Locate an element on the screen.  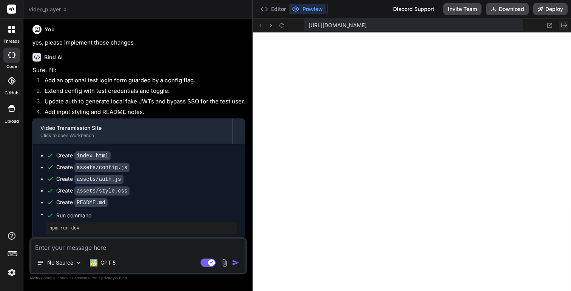
p: No Source is located at coordinates (60, 263).